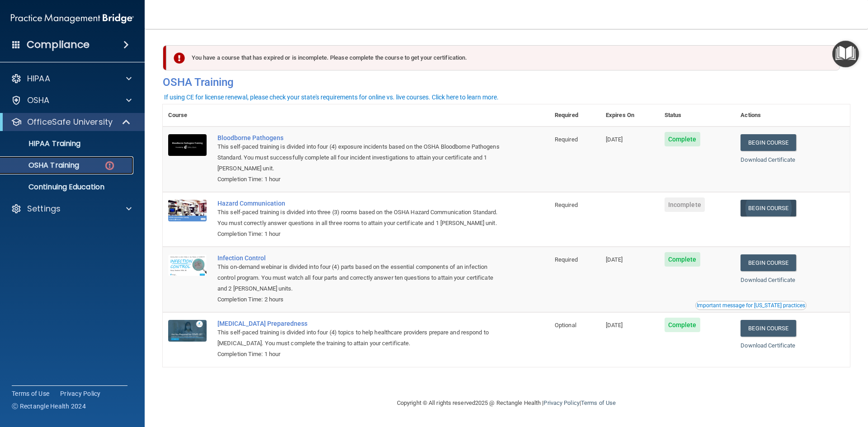 The height and width of the screenshot is (427, 868). Describe the element at coordinates (187, 115) in the screenshot. I see `th: Course` at that location.